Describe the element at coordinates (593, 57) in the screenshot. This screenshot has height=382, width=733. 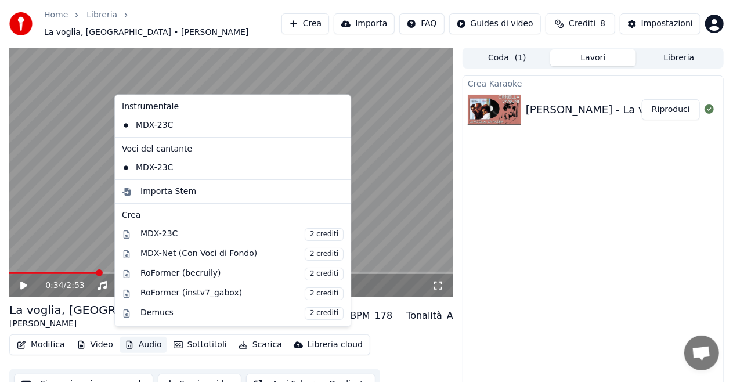
I see `button: Lavori` at that location.